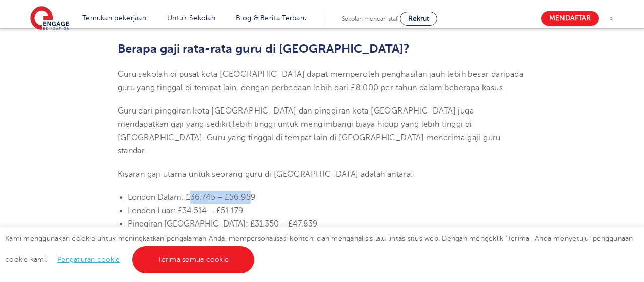 The width and height of the screenshot is (644, 282). Describe the element at coordinates (191, 197) in the screenshot. I see `font: London Dalam: £36.745 – £56.959` at that location.